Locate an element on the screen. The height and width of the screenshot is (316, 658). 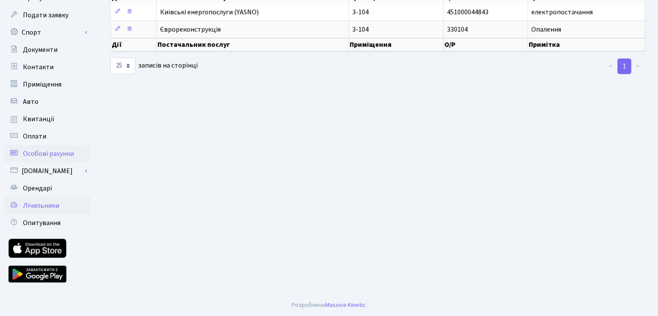
span: Документи is located at coordinates (40, 50).